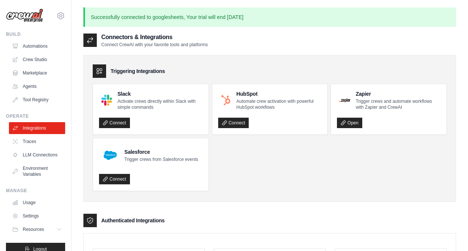  What do you see at coordinates (398, 104) in the screenshot?
I see `p: Trigger crews and automate workflows with Zapier and CrewAI` at bounding box center [398, 104].